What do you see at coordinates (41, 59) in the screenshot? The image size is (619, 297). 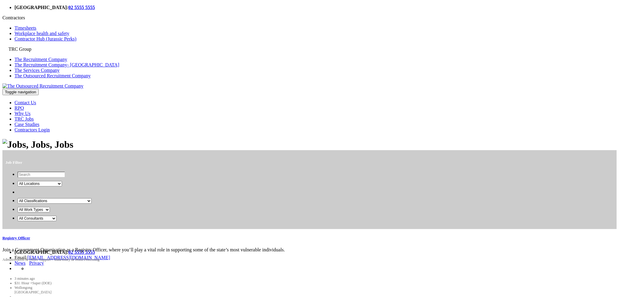 I see `a: The Recruitment Company` at bounding box center [41, 59].